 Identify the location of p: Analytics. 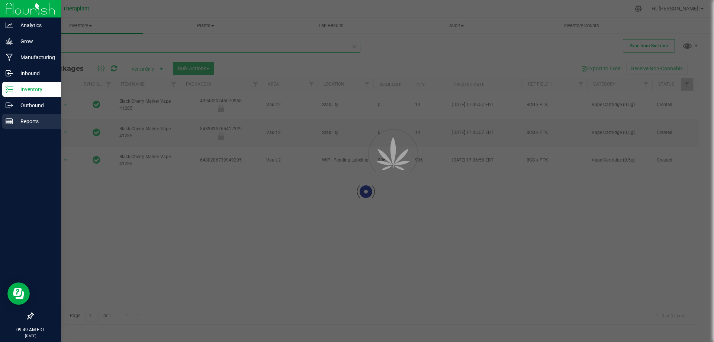
(35, 25).